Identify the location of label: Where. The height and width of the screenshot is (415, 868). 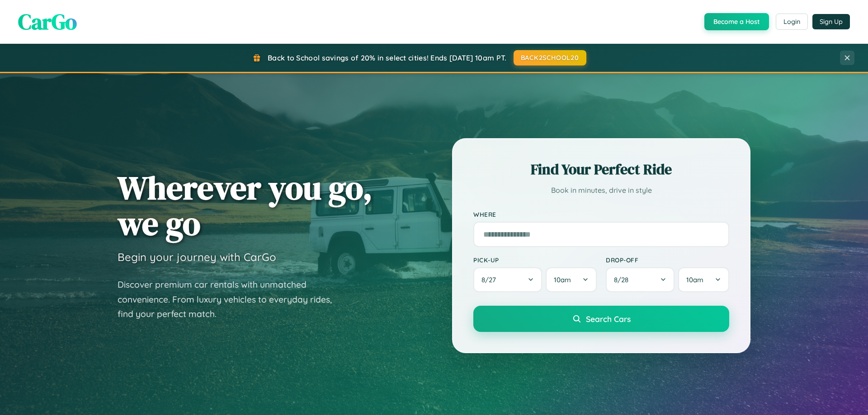
(601, 214).